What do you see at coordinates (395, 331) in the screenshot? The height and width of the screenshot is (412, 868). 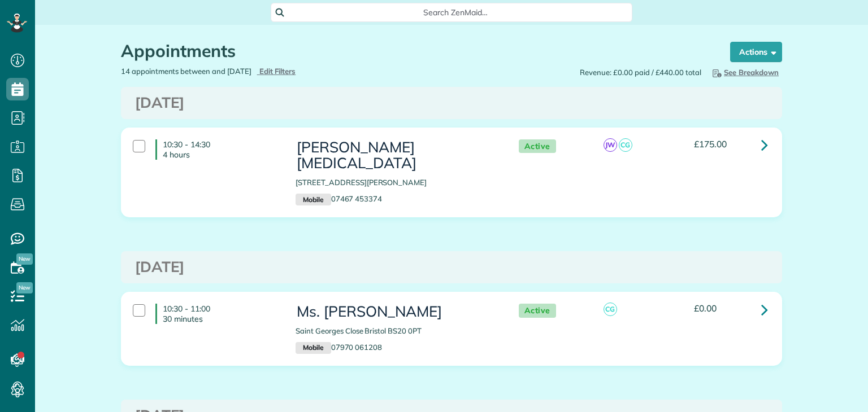 I see `p: Saint Georges Close Bristol BS20 0PT` at bounding box center [395, 331].